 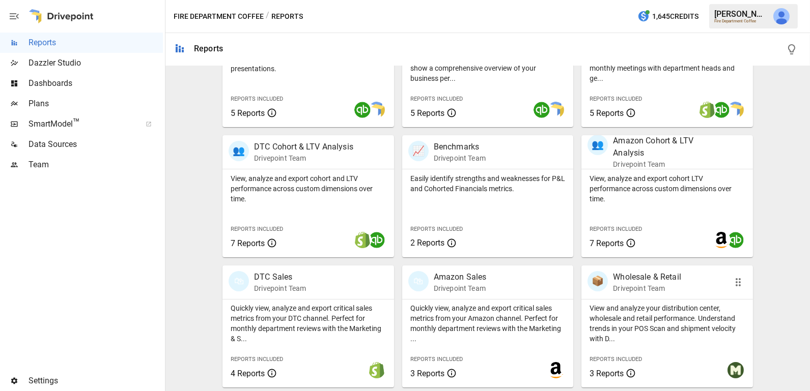 What do you see at coordinates (308, 189) in the screenshot?
I see `p: View, analyze and export cohort and LTV performance across custom dimensions over time.` at bounding box center [308, 189].